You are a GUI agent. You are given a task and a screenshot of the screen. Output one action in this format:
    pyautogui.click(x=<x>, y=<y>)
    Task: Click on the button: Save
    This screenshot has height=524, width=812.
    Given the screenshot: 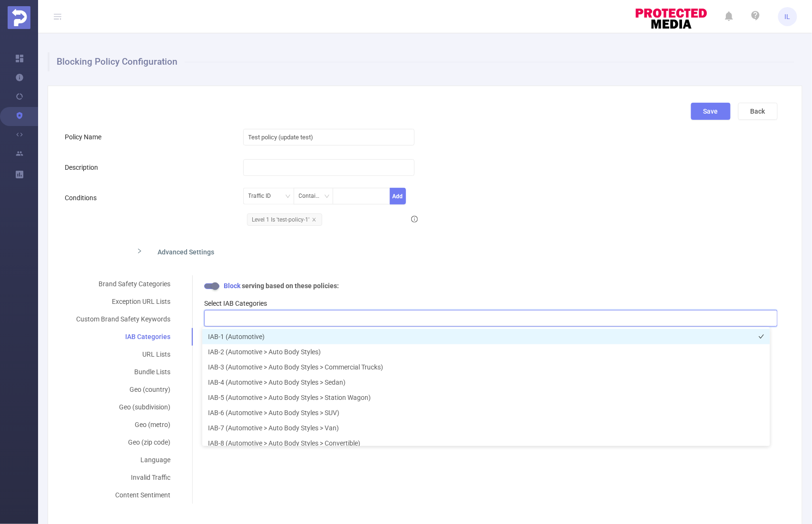 What is the action you would take?
    pyautogui.click(x=710, y=111)
    